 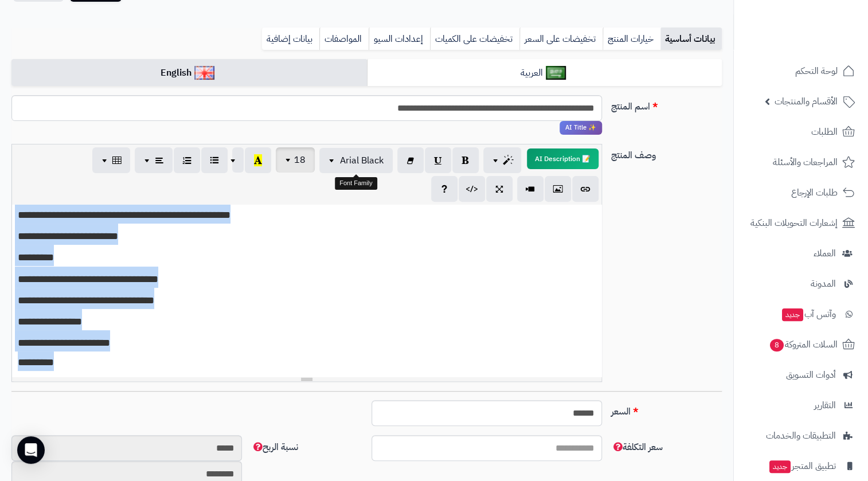 What do you see at coordinates (356, 160) in the screenshot?
I see `button: Arial Black` at bounding box center [356, 160].